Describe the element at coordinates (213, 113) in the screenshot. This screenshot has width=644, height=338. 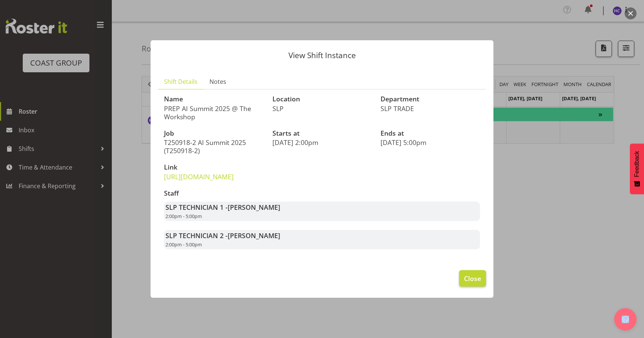
I see `p: PREP AI Summit 2025 @ The Workshop` at that location.